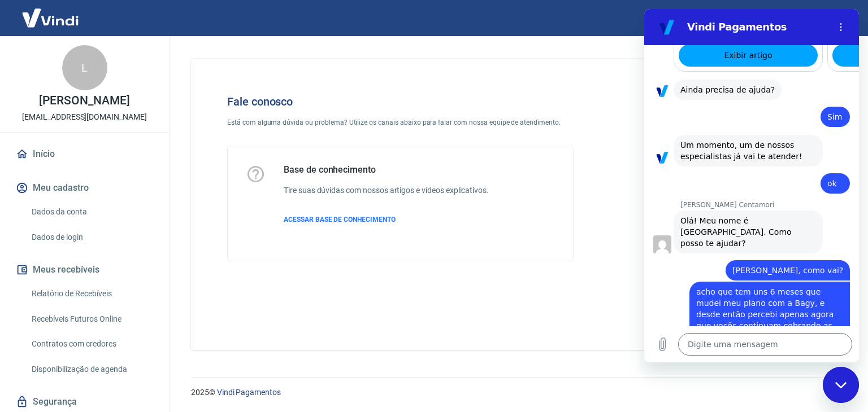 This screenshot has height=412, width=868. What do you see at coordinates (91, 344) in the screenshot?
I see `a: Contratos com credores` at bounding box center [91, 344].